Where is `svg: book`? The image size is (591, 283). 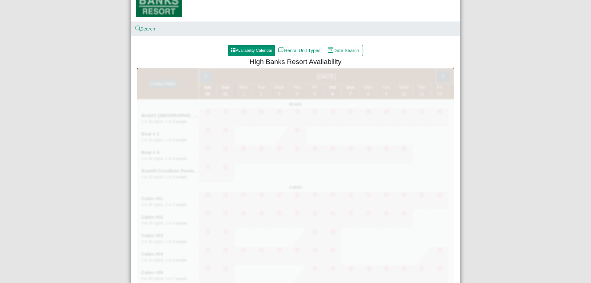 svg: book is located at coordinates (281, 50).